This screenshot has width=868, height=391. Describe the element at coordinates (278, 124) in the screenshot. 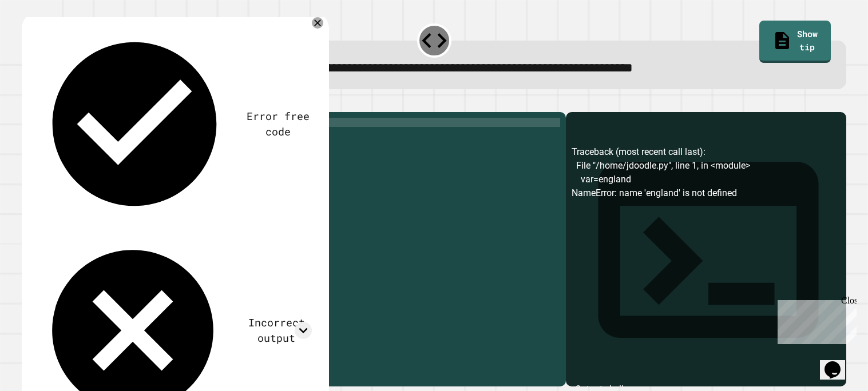

I see `div: Error free code` at that location.